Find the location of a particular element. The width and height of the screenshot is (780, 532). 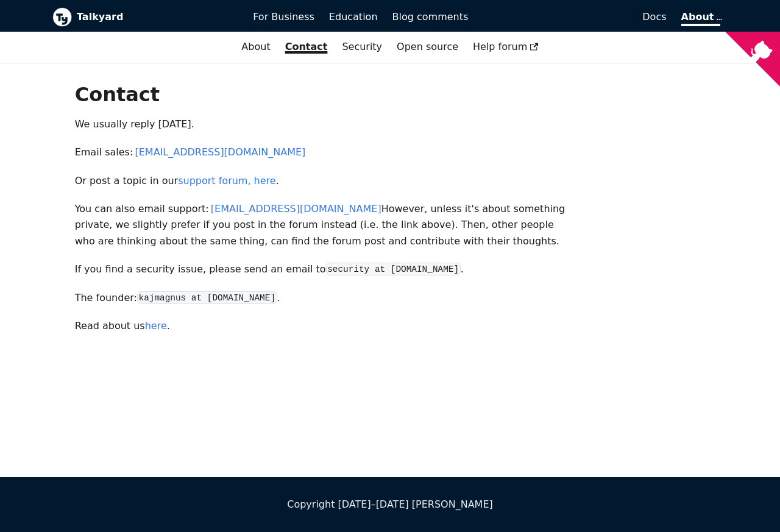

a: Open source is located at coordinates (427, 47).